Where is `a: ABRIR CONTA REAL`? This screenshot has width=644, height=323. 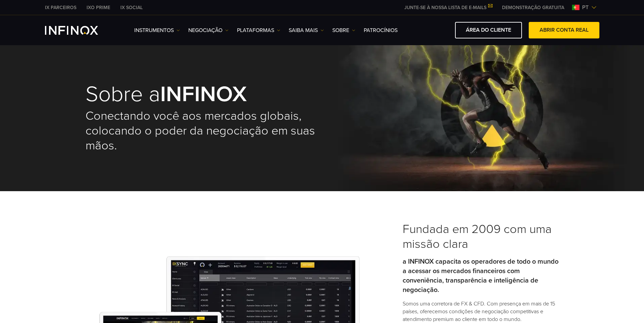 a: ABRIR CONTA REAL is located at coordinates (563, 30).